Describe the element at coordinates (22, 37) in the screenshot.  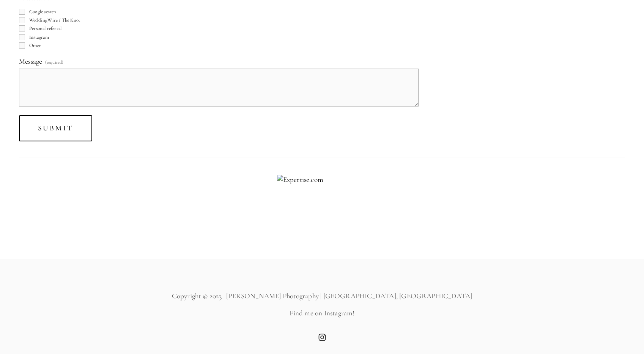
I see `input: Instagram` at that location.